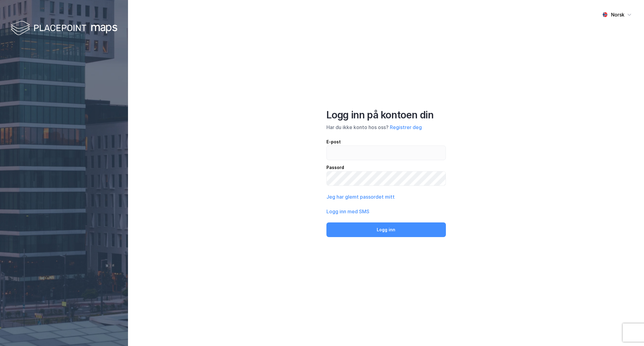  What do you see at coordinates (386, 167) in the screenshot?
I see `div: Passord` at bounding box center [386, 167].